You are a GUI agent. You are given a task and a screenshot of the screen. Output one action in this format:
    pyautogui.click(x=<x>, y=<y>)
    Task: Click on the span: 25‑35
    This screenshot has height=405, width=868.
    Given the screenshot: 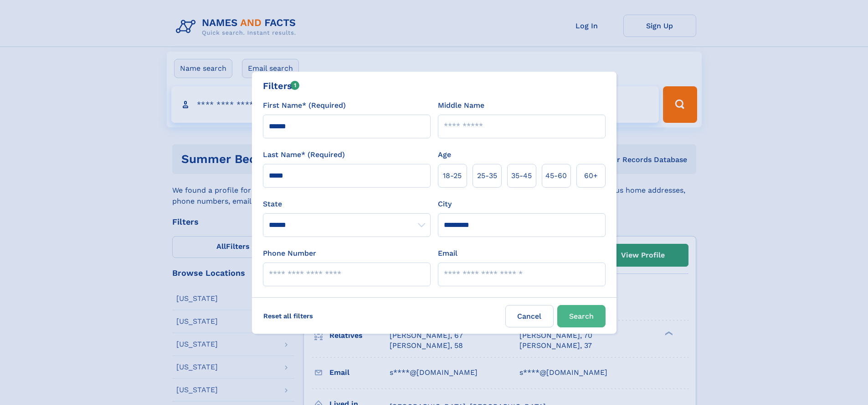 What is the action you would take?
    pyautogui.click(x=487, y=175)
    